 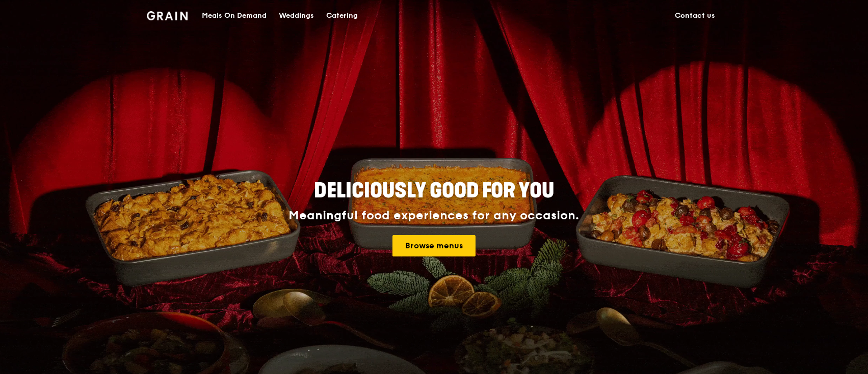 I want to click on a: Weddings, so click(x=296, y=16).